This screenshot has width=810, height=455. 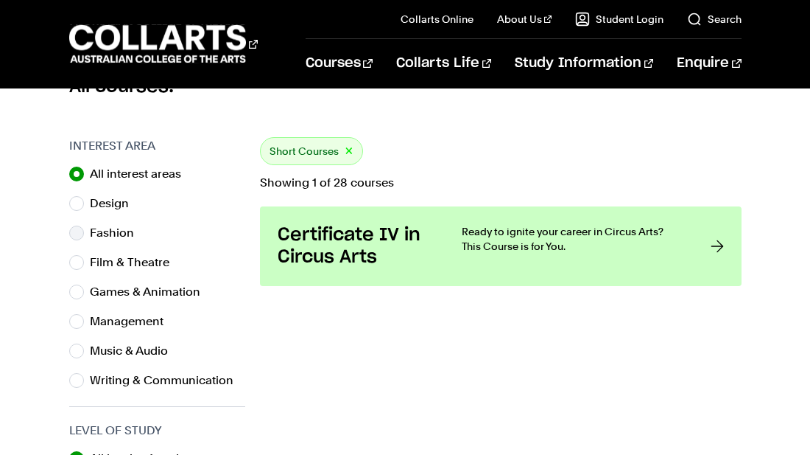 I want to click on label: Games & Animation, so click(x=151, y=292).